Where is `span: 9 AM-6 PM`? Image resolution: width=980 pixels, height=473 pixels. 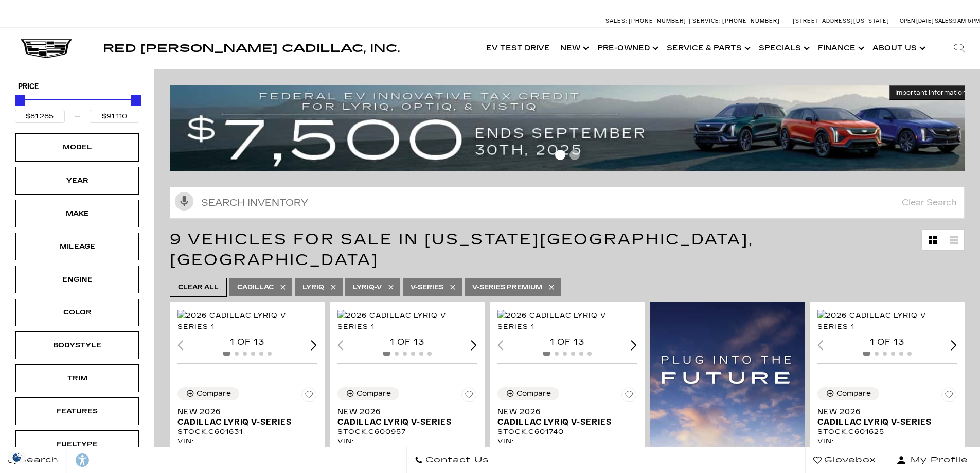 span: 9 AM-6 PM is located at coordinates (967, 21).